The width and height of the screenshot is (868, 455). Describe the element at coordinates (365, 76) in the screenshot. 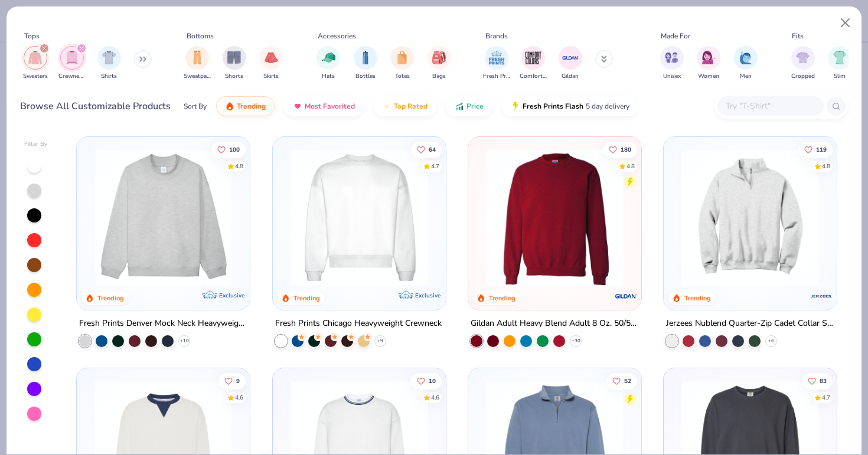

I see `span: Bottles` at that location.